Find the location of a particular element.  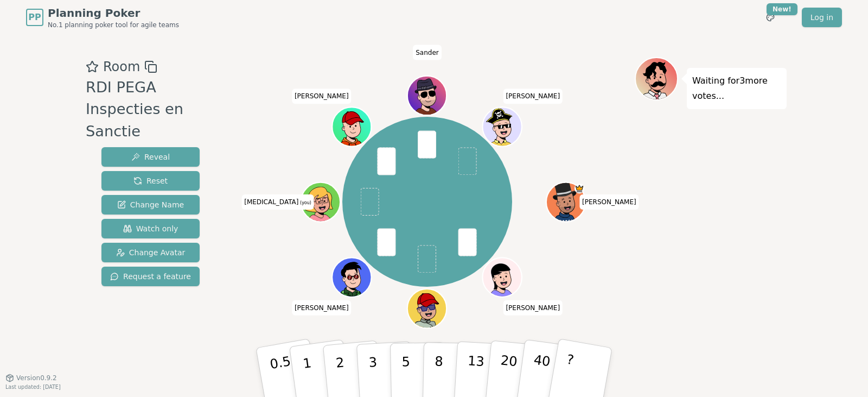

button: Watch only is located at coordinates (151, 229).